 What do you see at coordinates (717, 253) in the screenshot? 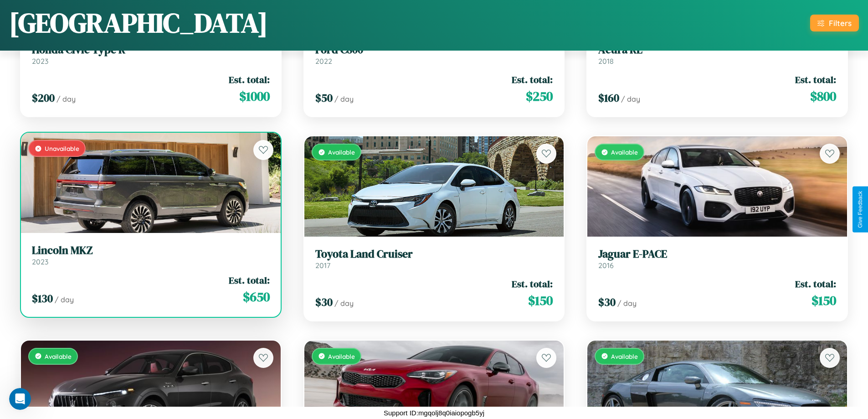
I see `h3: Jaguar E-PACE` at bounding box center [717, 253].